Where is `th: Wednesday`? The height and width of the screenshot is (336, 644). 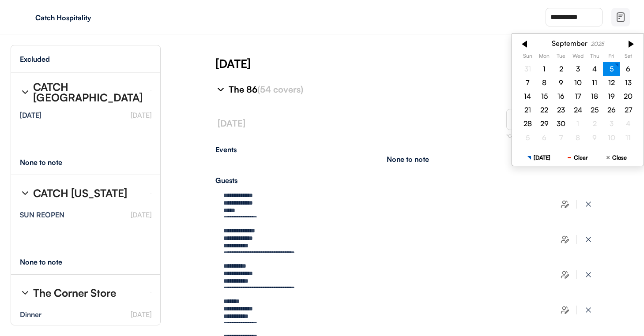
th: Wednesday is located at coordinates (578, 57).